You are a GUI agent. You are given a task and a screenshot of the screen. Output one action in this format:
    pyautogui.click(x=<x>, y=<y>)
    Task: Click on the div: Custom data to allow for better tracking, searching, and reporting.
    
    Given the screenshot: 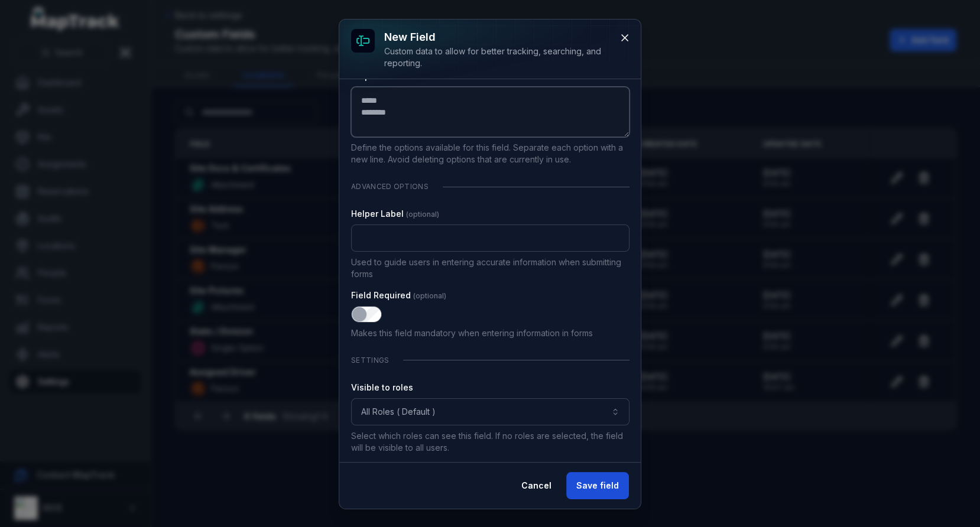 What is the action you would take?
    pyautogui.click(x=497, y=57)
    